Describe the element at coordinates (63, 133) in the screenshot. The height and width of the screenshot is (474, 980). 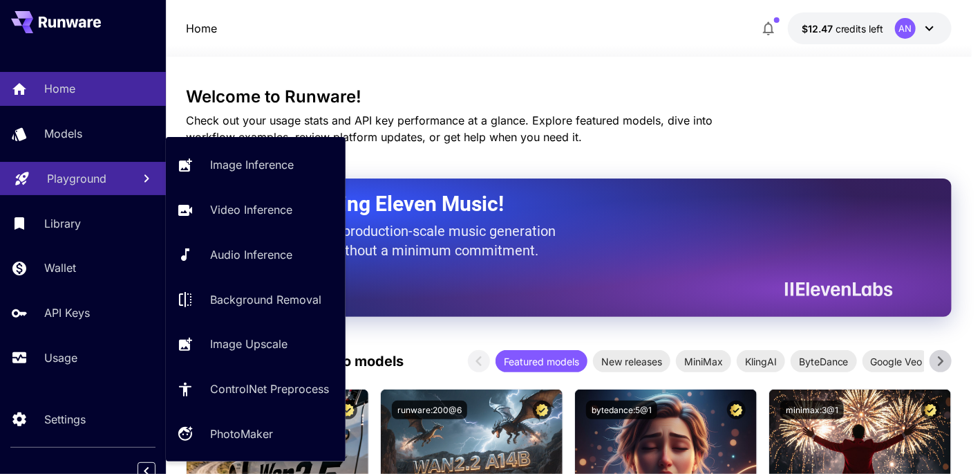
I see `p: Models` at that location.